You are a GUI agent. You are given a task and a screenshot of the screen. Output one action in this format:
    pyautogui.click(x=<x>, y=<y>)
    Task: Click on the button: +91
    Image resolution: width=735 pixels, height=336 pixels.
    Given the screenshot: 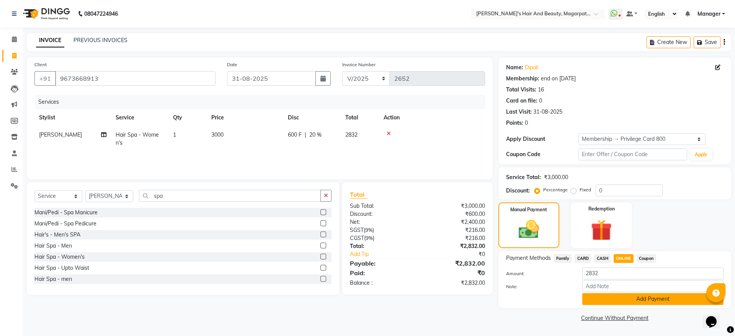 What is the action you would take?
    pyautogui.click(x=45, y=78)
    